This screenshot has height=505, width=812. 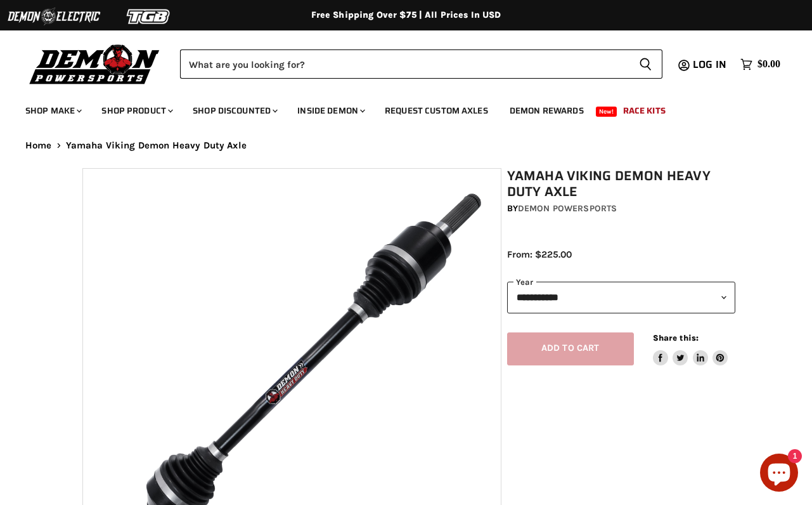 I want to click on span: $0.00, so click(x=769, y=64).